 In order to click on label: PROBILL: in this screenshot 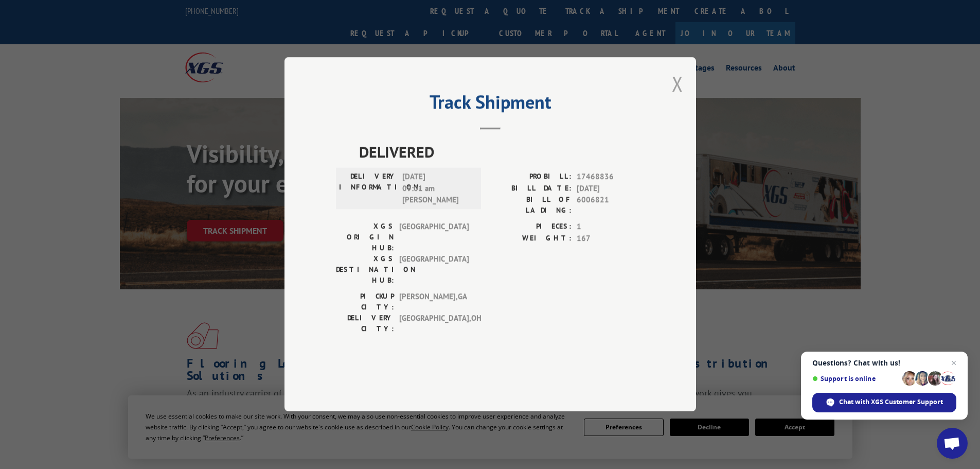, I will do `click(531, 177)`.